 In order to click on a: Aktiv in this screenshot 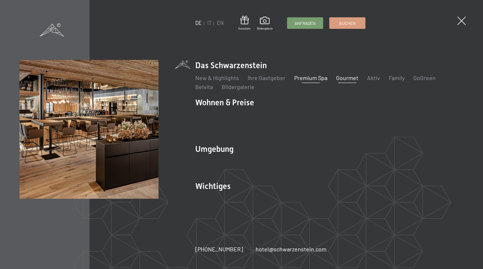, I will do `click(374, 78)`.